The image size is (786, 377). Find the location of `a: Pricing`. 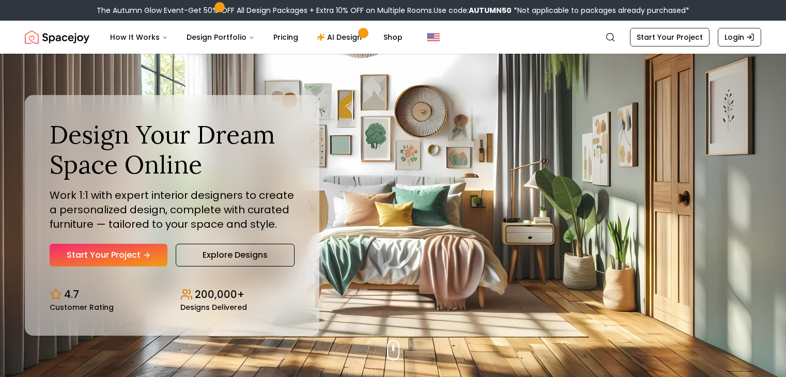

a: Pricing is located at coordinates (286, 37).